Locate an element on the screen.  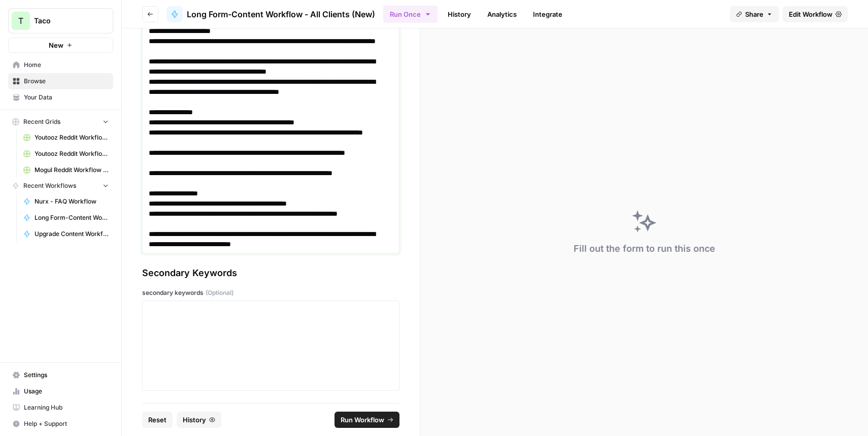
a: Upgrade Content Workflow - Nurx is located at coordinates (66, 234).